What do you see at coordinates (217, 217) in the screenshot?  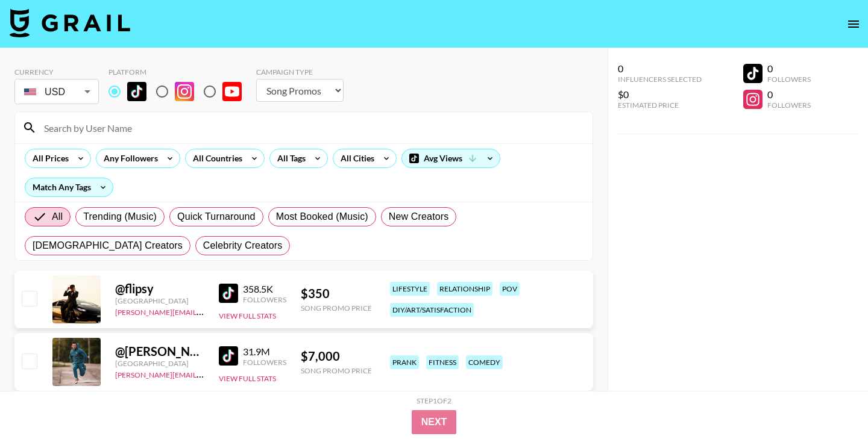 I see `span: Quick Turnaround` at bounding box center [217, 217].